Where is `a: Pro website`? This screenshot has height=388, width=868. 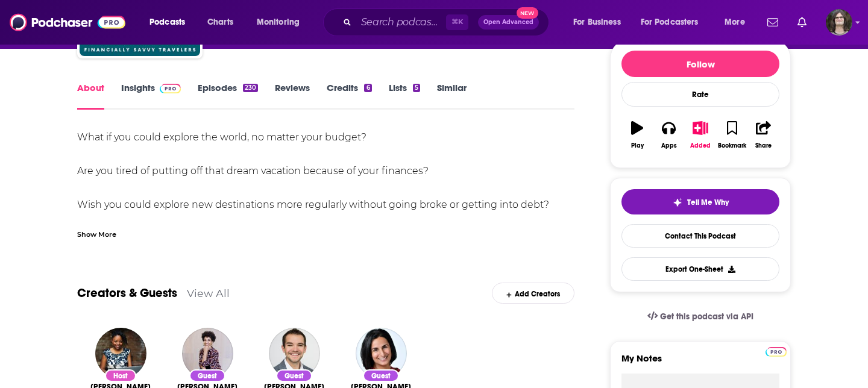 a: Pro website is located at coordinates (776, 351).